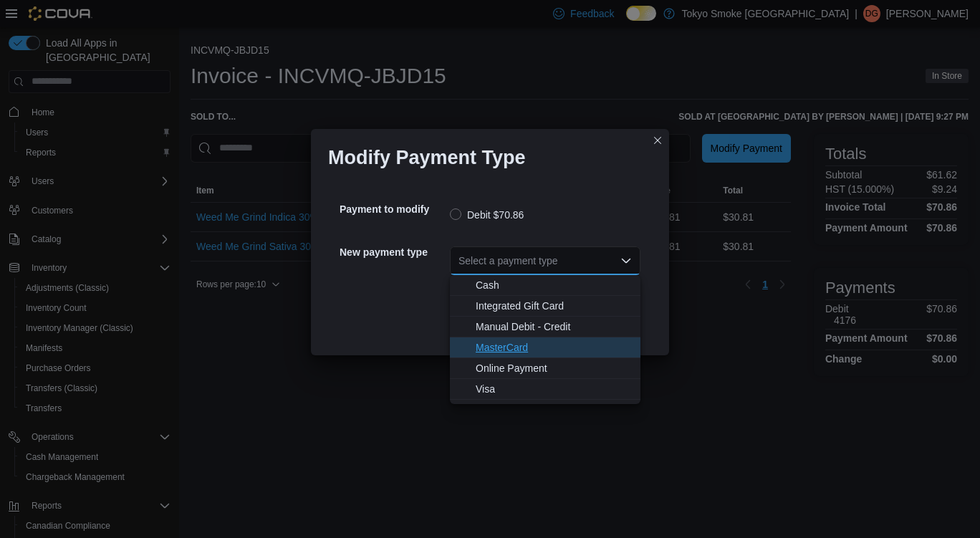 This screenshot has width=980, height=538. What do you see at coordinates (427, 158) in the screenshot?
I see `h1: Modify Payment Type` at bounding box center [427, 158].